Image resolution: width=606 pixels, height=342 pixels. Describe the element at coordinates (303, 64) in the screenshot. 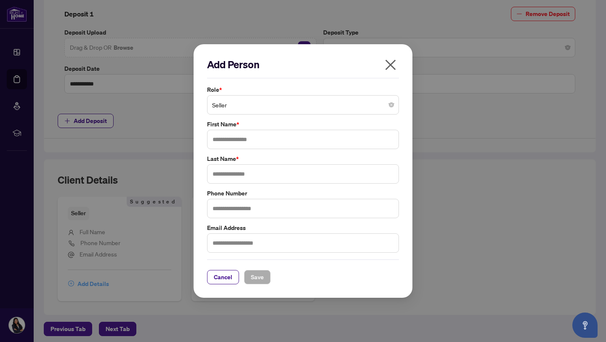

I see `h2: Add Person` at that location.